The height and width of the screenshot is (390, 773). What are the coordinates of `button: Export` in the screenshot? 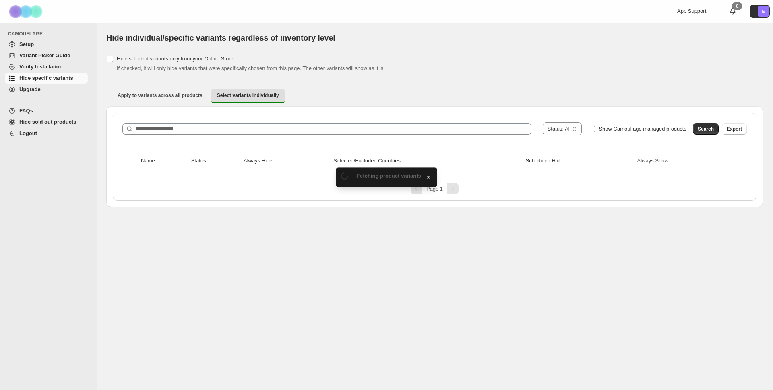 It's located at (735, 129).